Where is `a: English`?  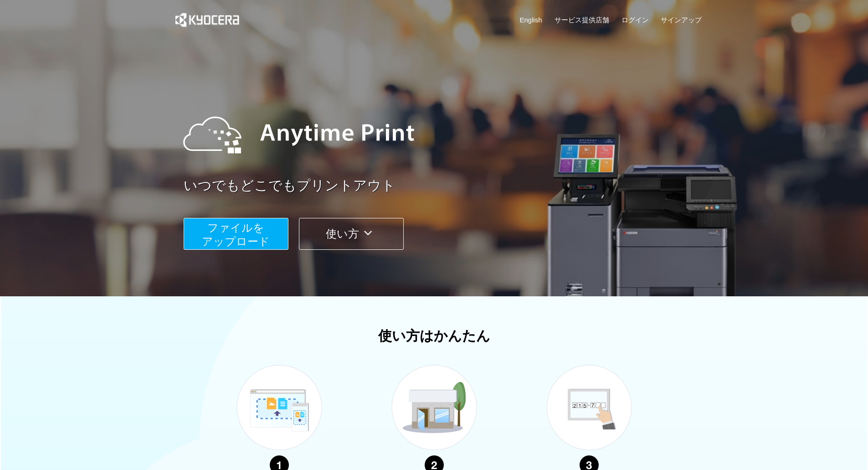 a: English is located at coordinates (531, 19).